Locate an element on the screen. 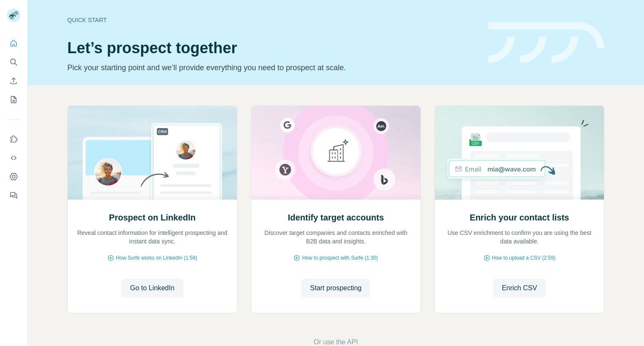 The width and height of the screenshot is (644, 346). span: How to prospect with Surfe (1:30) is located at coordinates (340, 258).